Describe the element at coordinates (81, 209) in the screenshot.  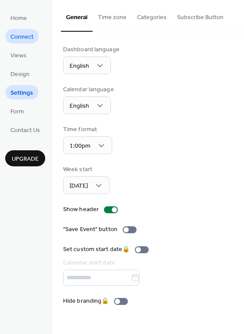
I see `div: Show header` at that location.